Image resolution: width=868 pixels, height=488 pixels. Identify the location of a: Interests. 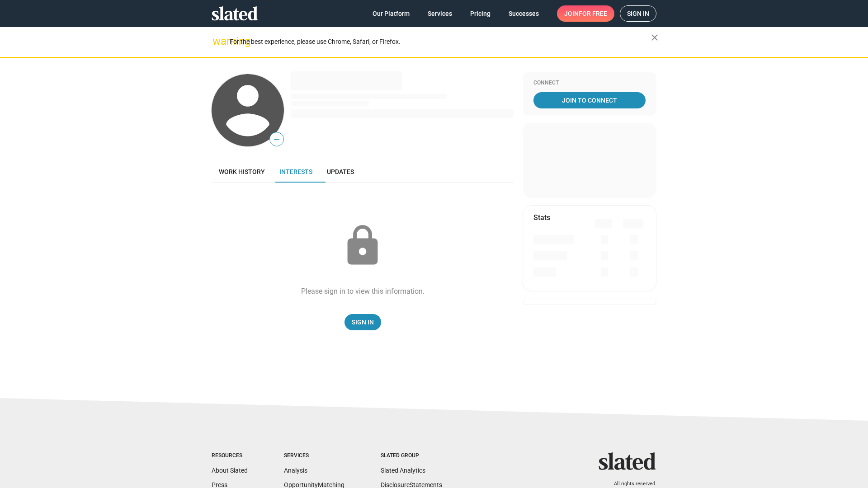
(296, 172).